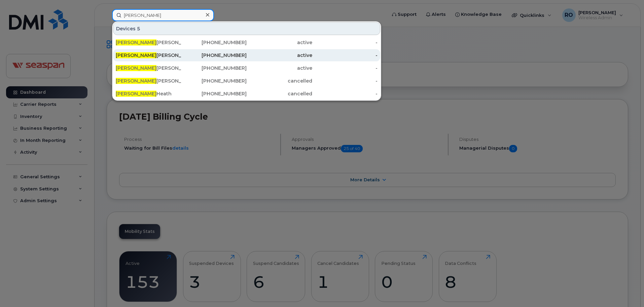 The width and height of the screenshot is (644, 307). I want to click on div: Heath, so click(148, 94).